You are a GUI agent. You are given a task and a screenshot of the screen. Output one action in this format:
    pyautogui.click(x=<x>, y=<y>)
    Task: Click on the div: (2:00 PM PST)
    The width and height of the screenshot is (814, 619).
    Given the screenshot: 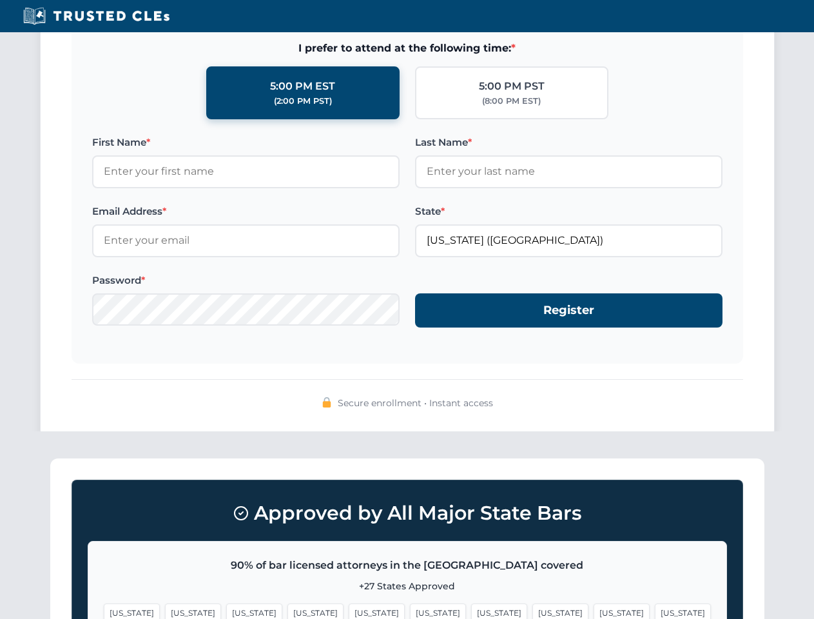 What is the action you would take?
    pyautogui.click(x=303, y=101)
    